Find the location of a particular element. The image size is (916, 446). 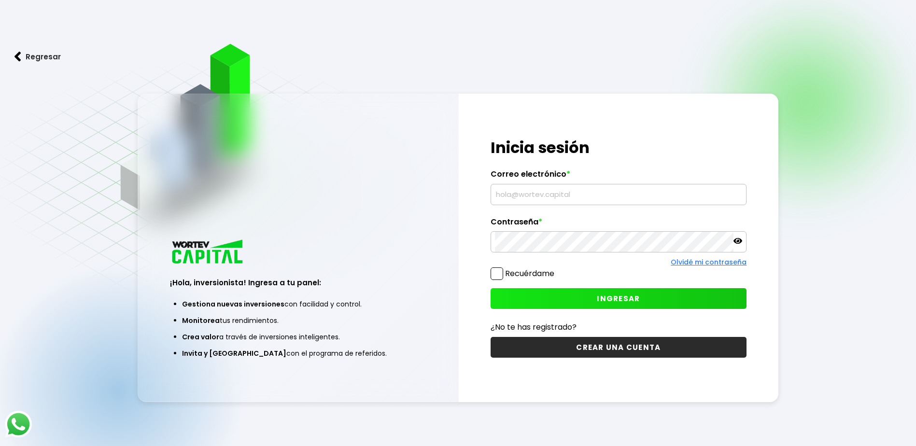

span: Crea valor is located at coordinates (200, 337).